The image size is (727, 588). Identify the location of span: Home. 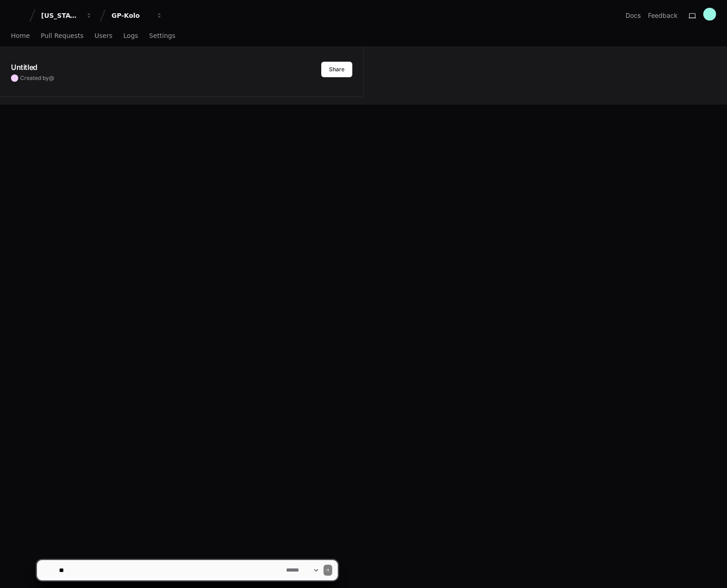
(20, 36).